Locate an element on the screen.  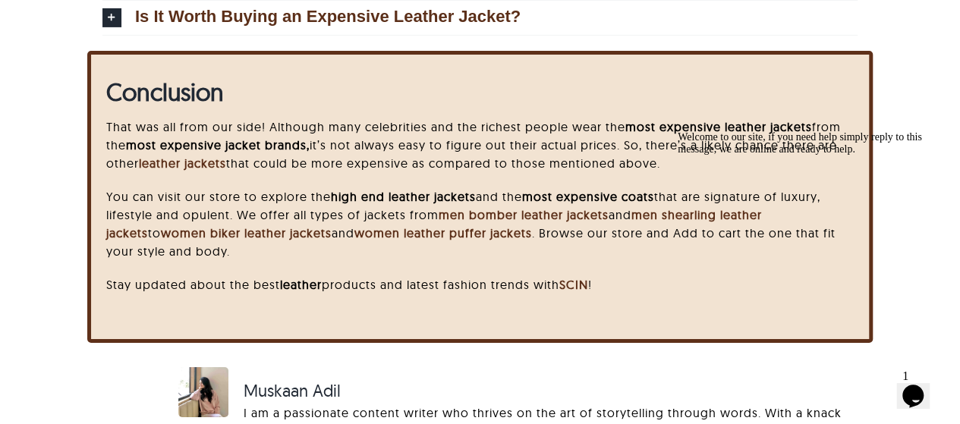
span: Muskaan Adil is located at coordinates (550, 391).